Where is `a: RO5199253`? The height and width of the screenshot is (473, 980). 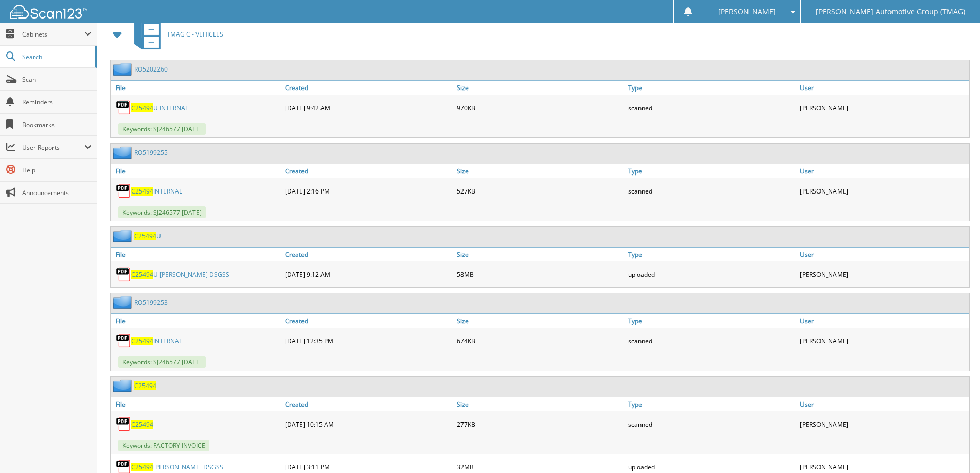
a: RO5199253 is located at coordinates (150, 302).